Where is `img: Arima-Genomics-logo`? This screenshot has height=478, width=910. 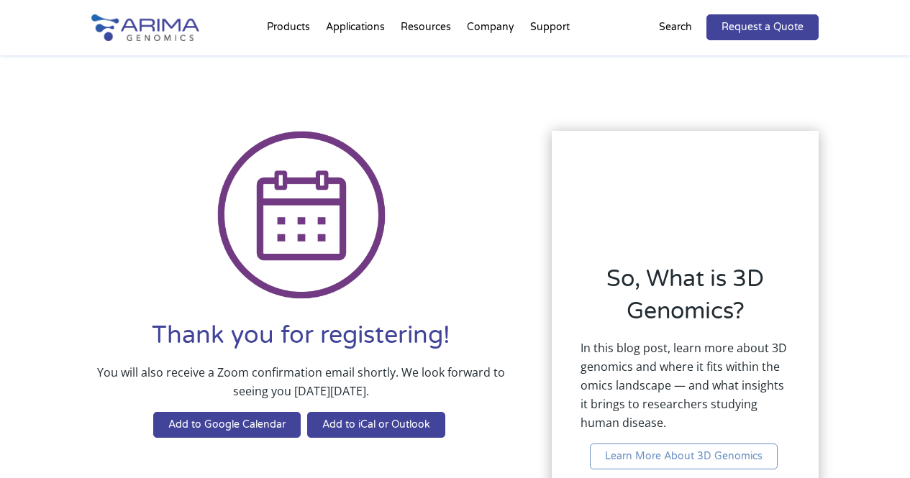
img: Arima-Genomics-logo is located at coordinates (145, 27).